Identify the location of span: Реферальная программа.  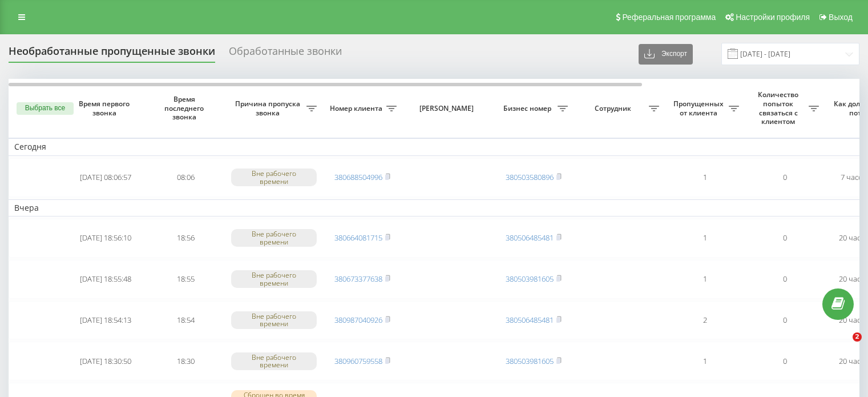
(669, 17).